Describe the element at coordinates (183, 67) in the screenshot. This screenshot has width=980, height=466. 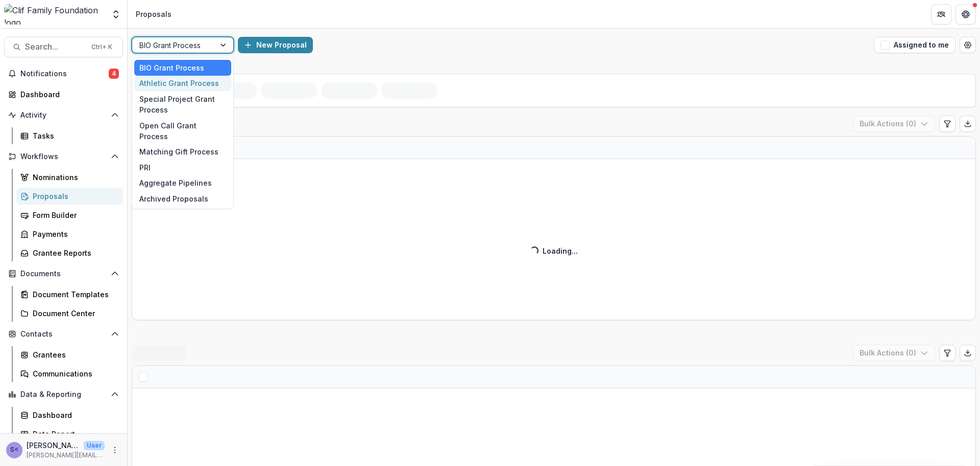
I see `div: BIO Grant Process` at that location.